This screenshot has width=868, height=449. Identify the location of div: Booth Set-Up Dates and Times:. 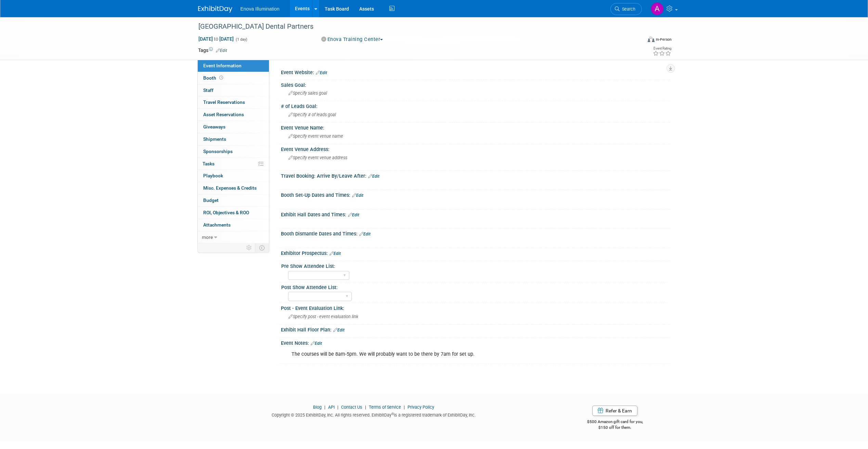
(476, 194).